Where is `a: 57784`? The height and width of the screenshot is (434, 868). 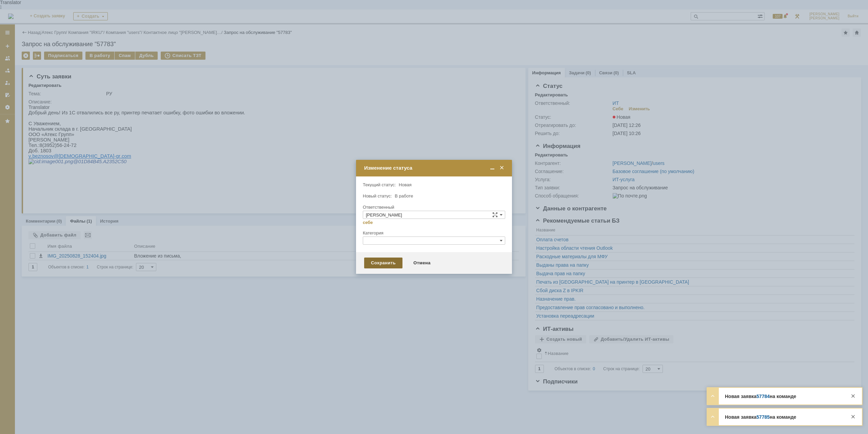
a: 57784 is located at coordinates (763, 396).